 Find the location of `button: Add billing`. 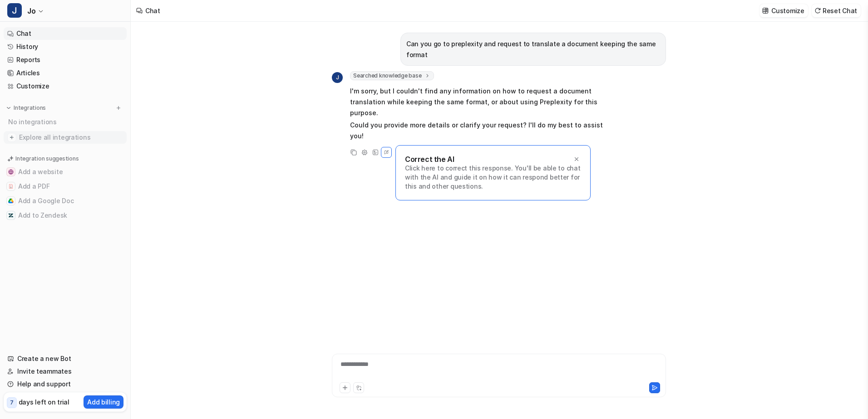

button: Add billing is located at coordinates (103, 402).